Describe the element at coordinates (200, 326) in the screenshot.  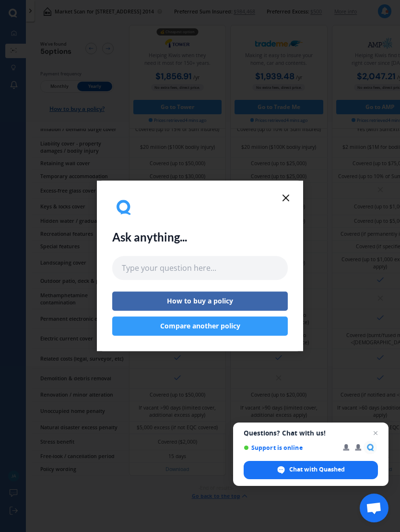
I see `button: Compare another policy` at that location.